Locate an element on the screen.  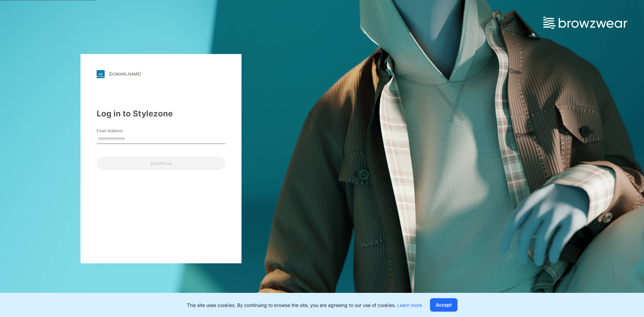
img: stylezone-logo.562084cfcfab977791bfbf7441f1a819.svg is located at coordinates (101, 74).